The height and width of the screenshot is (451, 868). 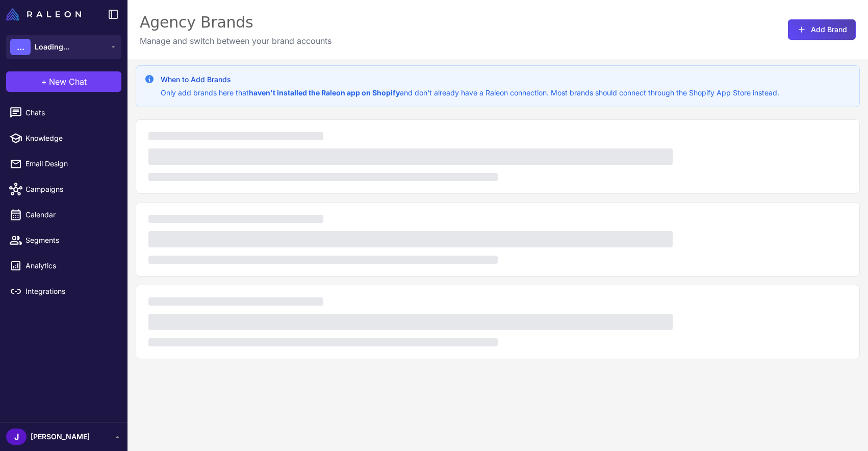 What do you see at coordinates (70, 240) in the screenshot?
I see `span: Segments` at bounding box center [70, 240].